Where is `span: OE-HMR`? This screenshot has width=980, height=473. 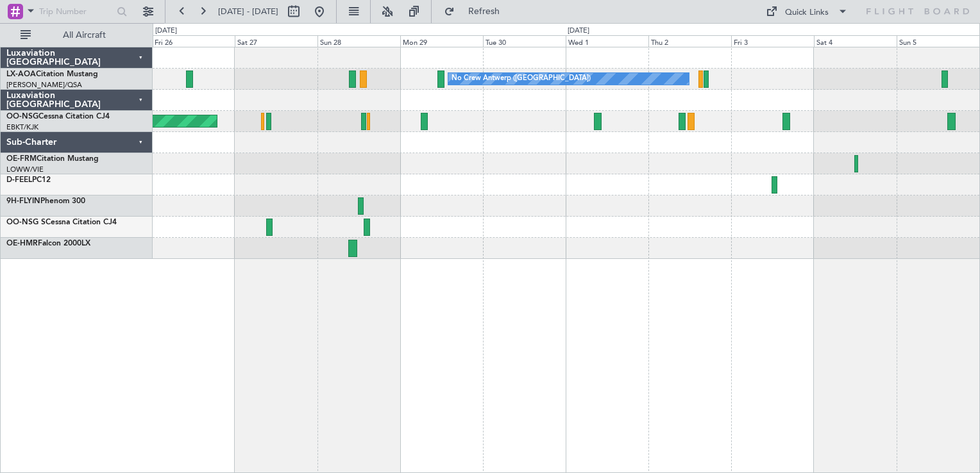
span: OE-HMR is located at coordinates (21, 244).